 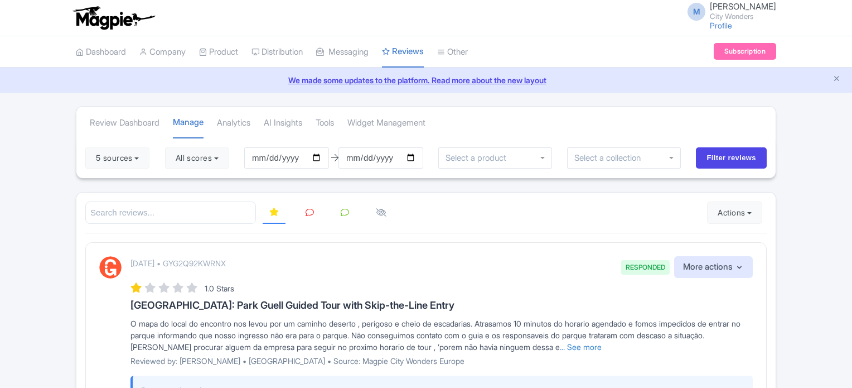 What do you see at coordinates (581, 346) in the screenshot?
I see `a: ... See more` at bounding box center [581, 346].